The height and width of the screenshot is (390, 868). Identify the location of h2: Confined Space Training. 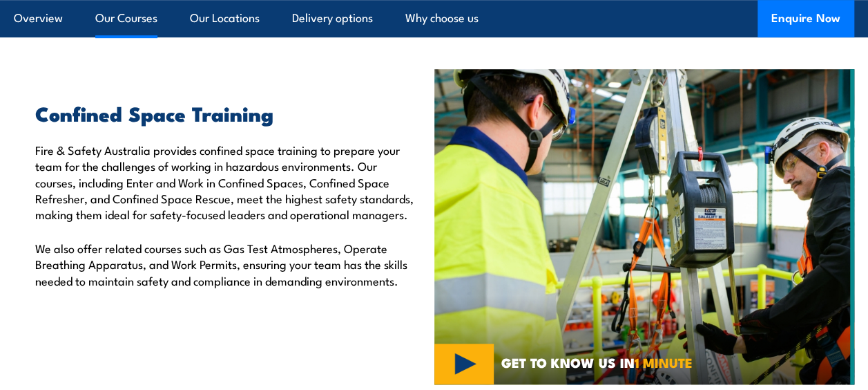
(224, 113).